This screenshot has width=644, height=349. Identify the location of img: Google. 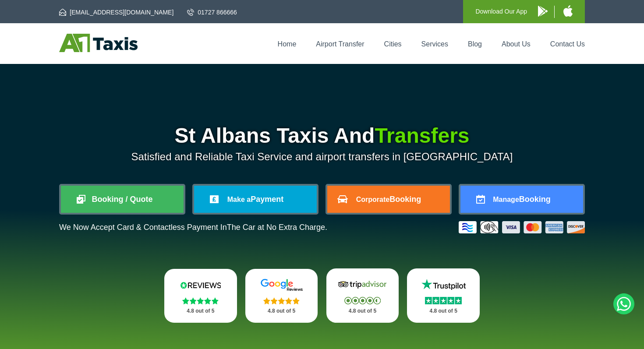
(281, 285).